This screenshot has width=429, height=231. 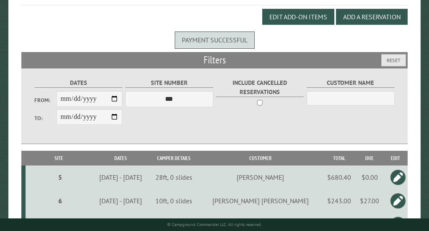 What do you see at coordinates (369, 200) in the screenshot?
I see `td: $27.00` at bounding box center [369, 200].